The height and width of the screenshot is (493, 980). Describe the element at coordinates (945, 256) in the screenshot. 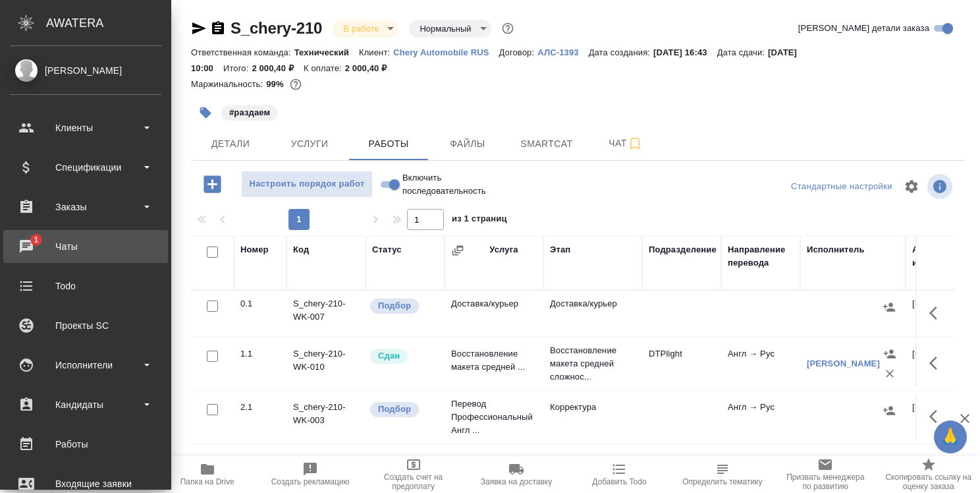

I see `div: Автор изменения` at that location.